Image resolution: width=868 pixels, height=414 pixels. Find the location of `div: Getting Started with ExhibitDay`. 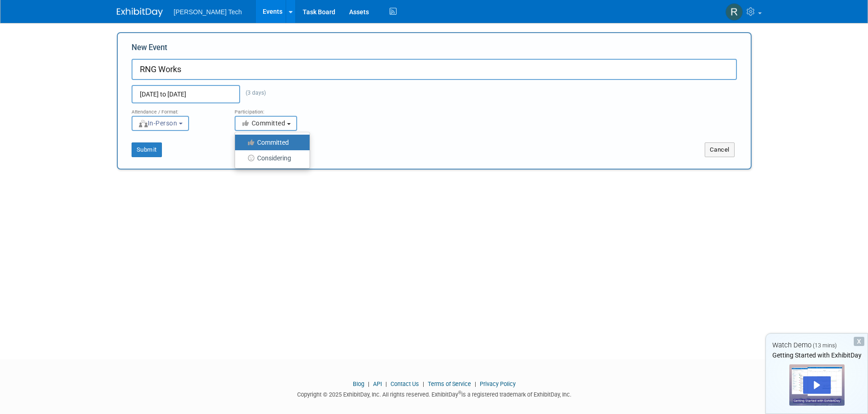

div: Getting Started with ExhibitDay is located at coordinates (816, 355).